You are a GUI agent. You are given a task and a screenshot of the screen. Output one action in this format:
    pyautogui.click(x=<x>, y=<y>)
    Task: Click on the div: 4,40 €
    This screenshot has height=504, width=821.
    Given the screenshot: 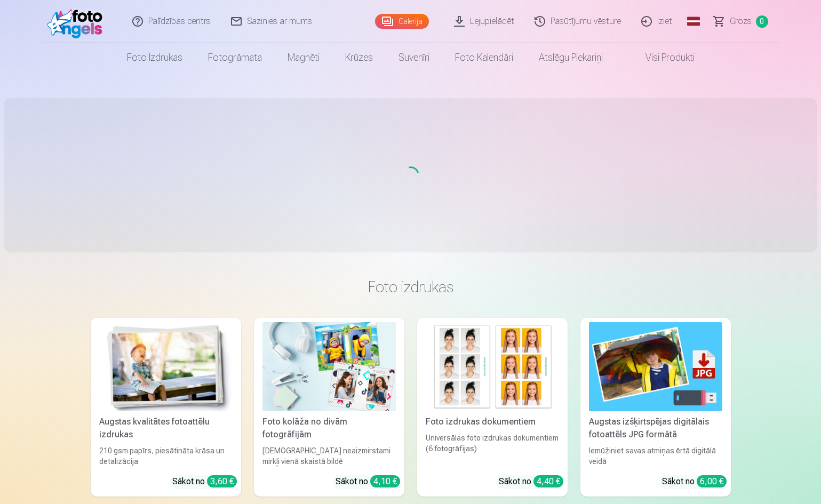 What is the action you would take?
    pyautogui.click(x=549, y=481)
    